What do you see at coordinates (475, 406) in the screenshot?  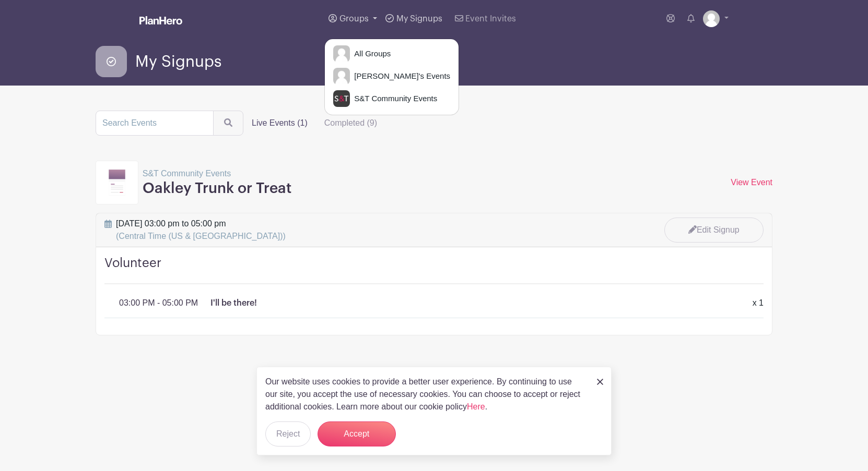 I see `a: Here` at bounding box center [475, 406].